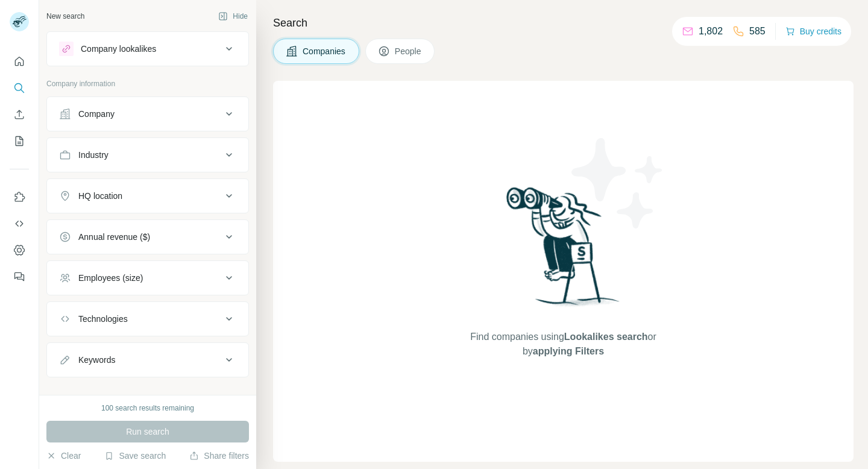 The width and height of the screenshot is (868, 469). What do you see at coordinates (563, 251) in the screenshot?
I see `img: Surfe Illustration - Woman searching with binoculars` at bounding box center [563, 251].